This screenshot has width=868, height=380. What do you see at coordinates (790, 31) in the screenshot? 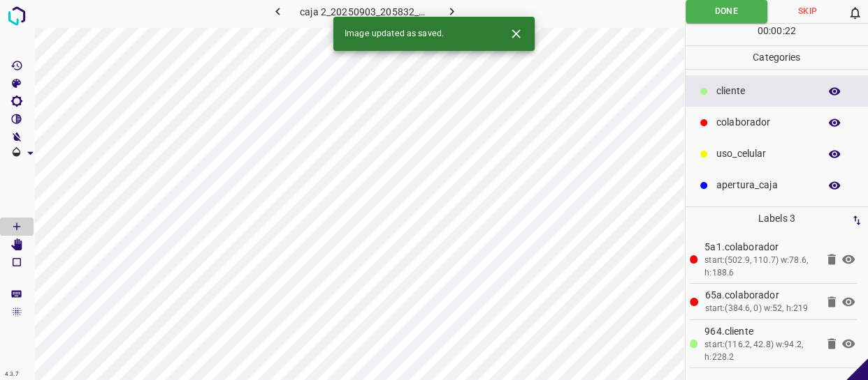
I see `p: 22` at bounding box center [790, 31].